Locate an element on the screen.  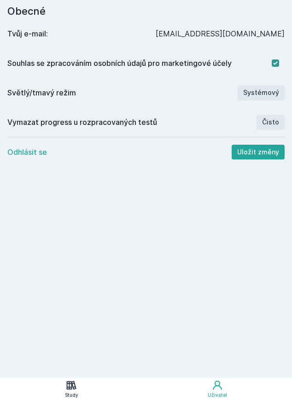
div: Souhlas se zpracováním osobních údajů pro marketingové účely is located at coordinates (140, 63).